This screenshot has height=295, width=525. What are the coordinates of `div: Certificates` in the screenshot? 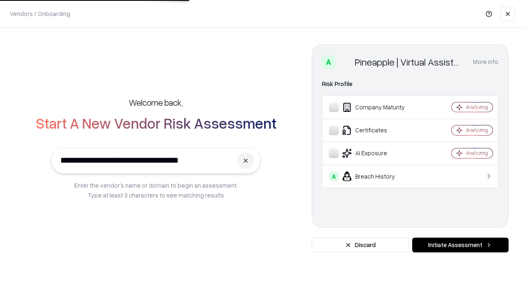 It's located at (377, 130).